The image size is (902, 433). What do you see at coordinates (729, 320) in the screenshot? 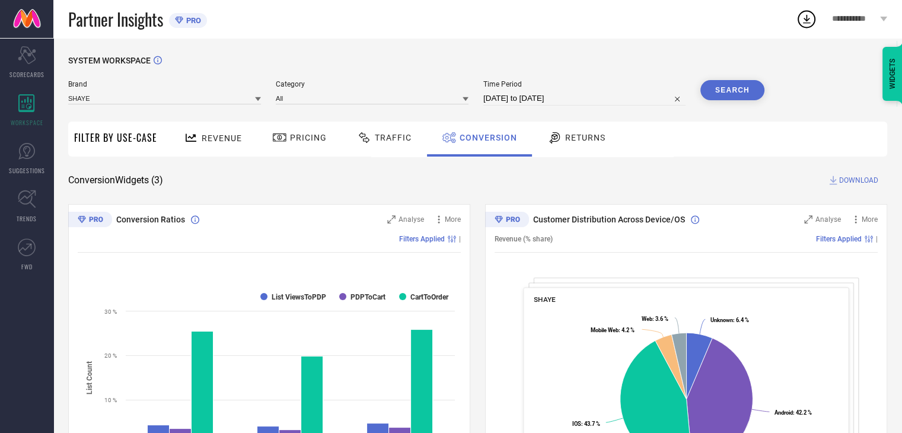
I see `text: : 6.4 %` at bounding box center [729, 320].